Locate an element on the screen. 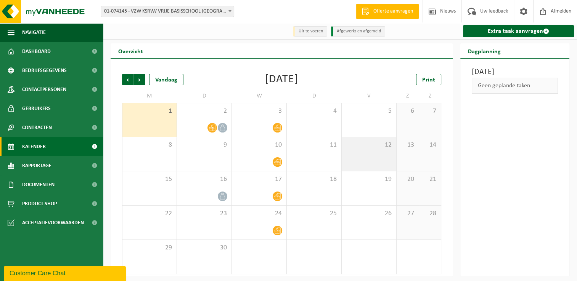  span: 15 is located at coordinates (149, 180).